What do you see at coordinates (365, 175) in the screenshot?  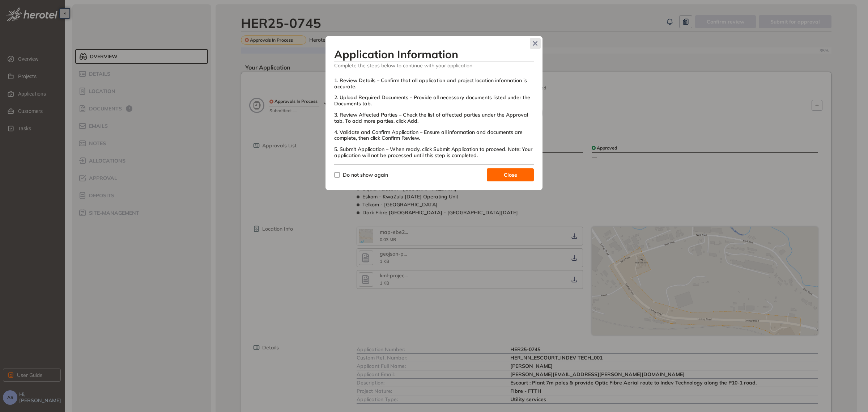 I see `span: Do not show again` at bounding box center [365, 175].